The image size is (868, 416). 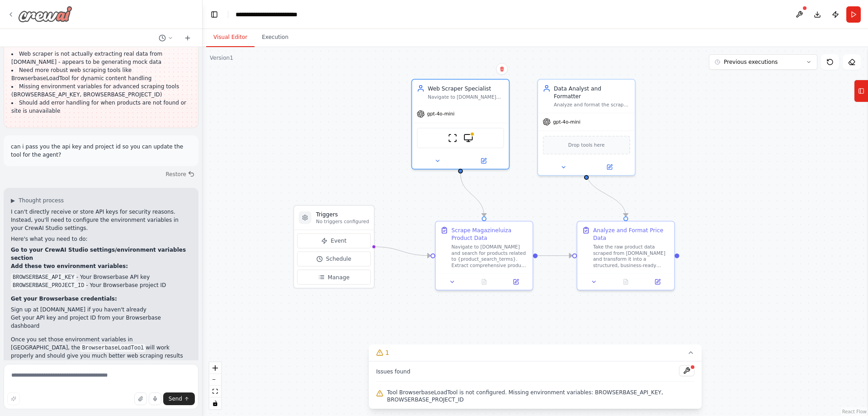 What do you see at coordinates (101, 107) in the screenshot?
I see `li: Should add error handling for when products are not found or site is unavailable` at bounding box center [101, 107].